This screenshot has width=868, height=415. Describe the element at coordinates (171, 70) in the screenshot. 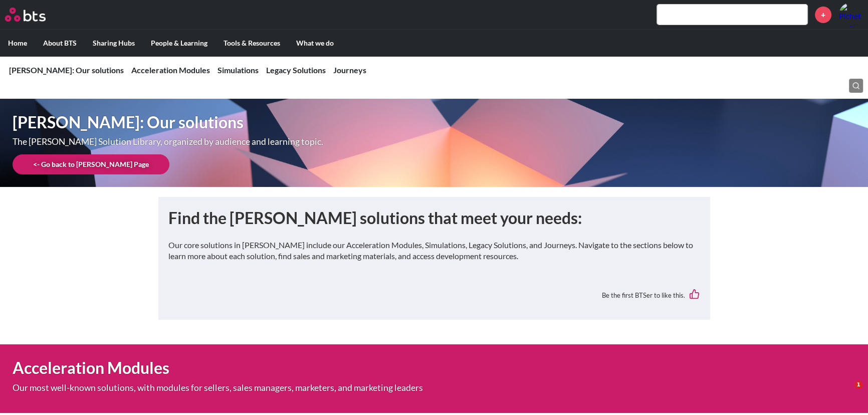

I see `a: Acceleration Modules` at that location.